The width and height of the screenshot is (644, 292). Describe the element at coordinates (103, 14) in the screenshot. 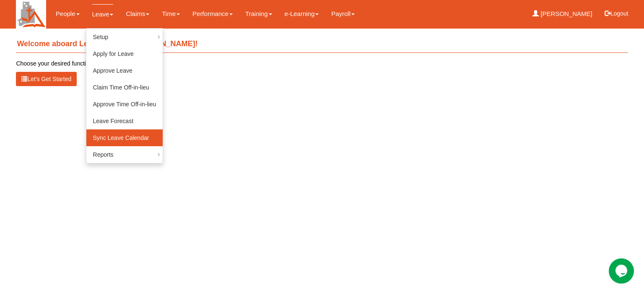

I see `a: Leave` at that location.